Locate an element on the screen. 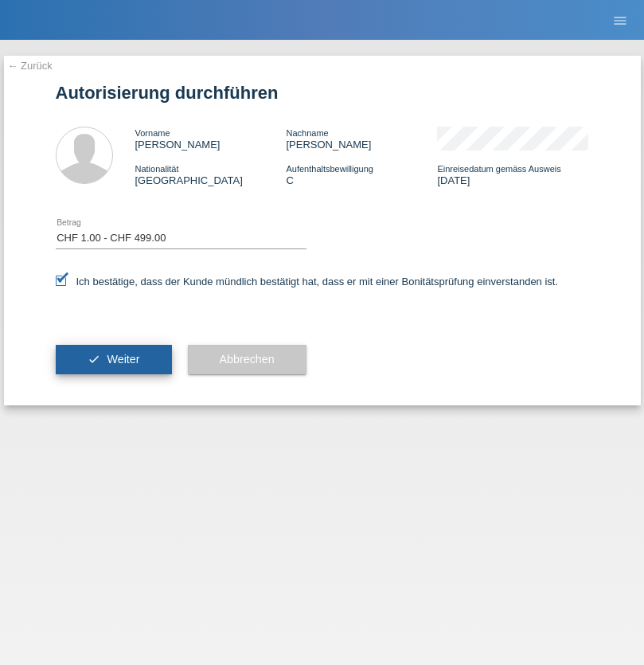  a: menu is located at coordinates (620, 20).